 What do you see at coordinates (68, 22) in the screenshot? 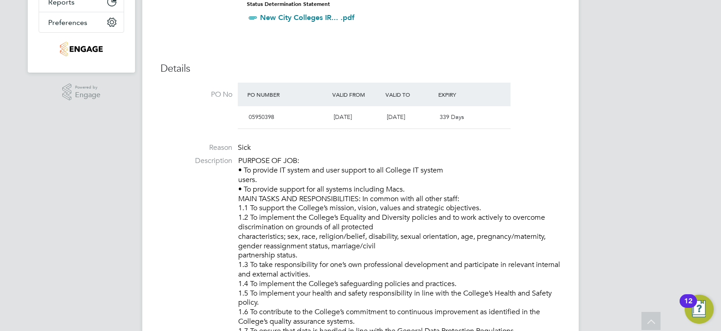
I see `span: Preferences` at bounding box center [68, 22].